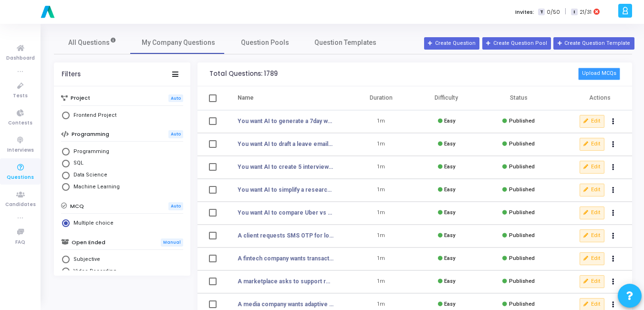  Describe the element at coordinates (243, 74) in the screenshot. I see `div: Total Questions: 1789` at that location.